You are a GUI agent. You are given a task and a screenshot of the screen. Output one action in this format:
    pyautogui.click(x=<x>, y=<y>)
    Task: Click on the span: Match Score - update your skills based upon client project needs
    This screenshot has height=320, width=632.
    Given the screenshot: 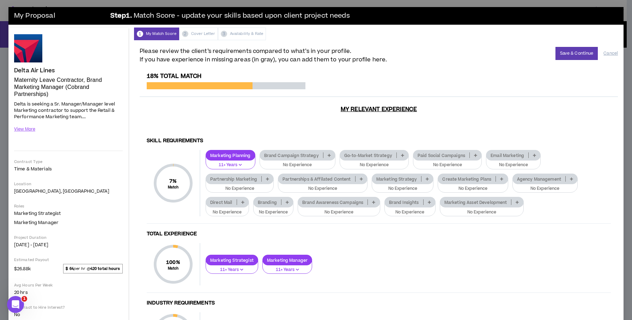 What is the action you would take?
    pyautogui.click(x=242, y=16)
    